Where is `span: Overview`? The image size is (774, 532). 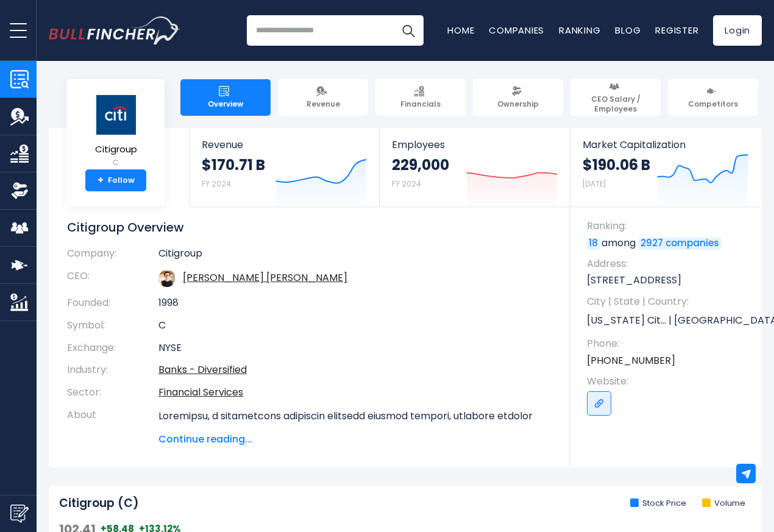
span: Overview is located at coordinates (226, 104).